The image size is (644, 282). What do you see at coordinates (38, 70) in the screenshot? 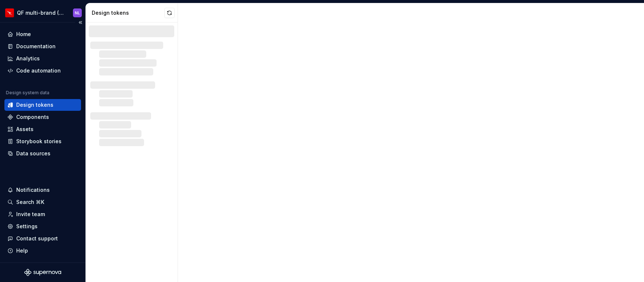
I see `div: Code automation` at bounding box center [38, 70].